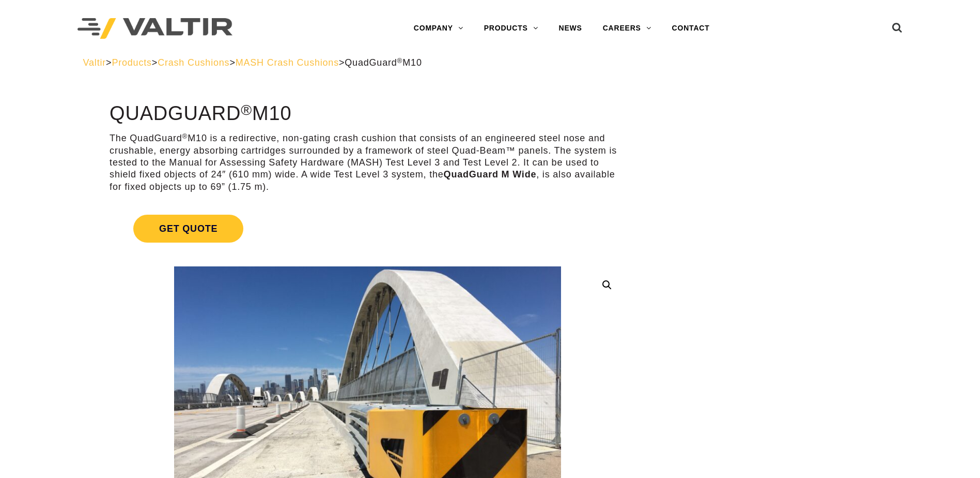  What do you see at coordinates (287, 62) in the screenshot?
I see `a: MASH Crash Cushions` at bounding box center [287, 62].